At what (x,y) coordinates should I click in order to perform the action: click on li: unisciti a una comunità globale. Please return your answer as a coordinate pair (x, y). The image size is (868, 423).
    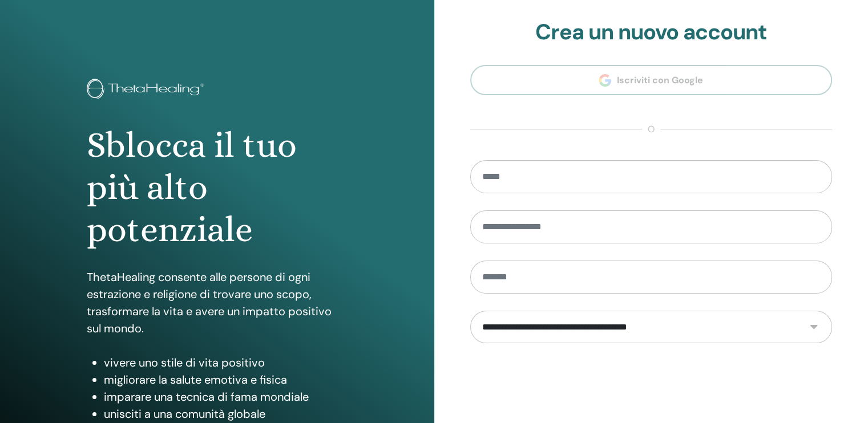
    Looking at the image, I should click on (225, 414).